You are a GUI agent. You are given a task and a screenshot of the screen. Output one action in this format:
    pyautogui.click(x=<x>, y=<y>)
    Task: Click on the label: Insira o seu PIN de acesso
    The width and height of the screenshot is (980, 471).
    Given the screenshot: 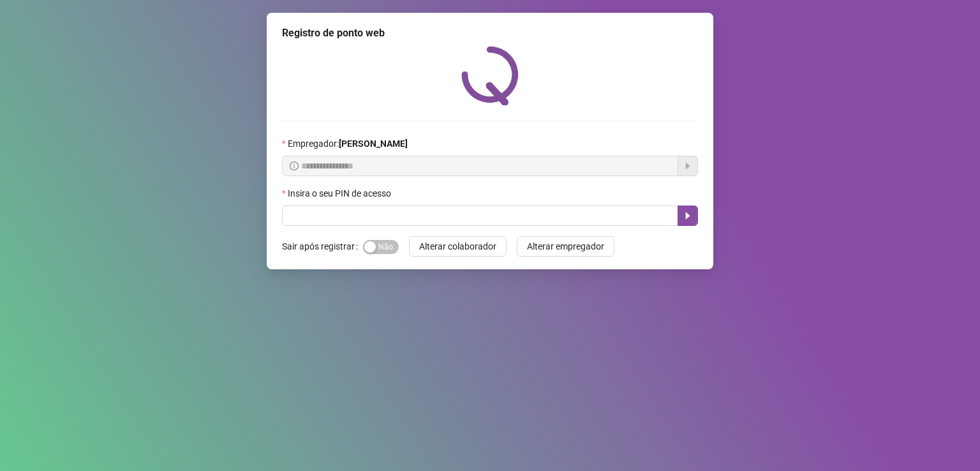 What is the action you would take?
    pyautogui.click(x=340, y=194)
    